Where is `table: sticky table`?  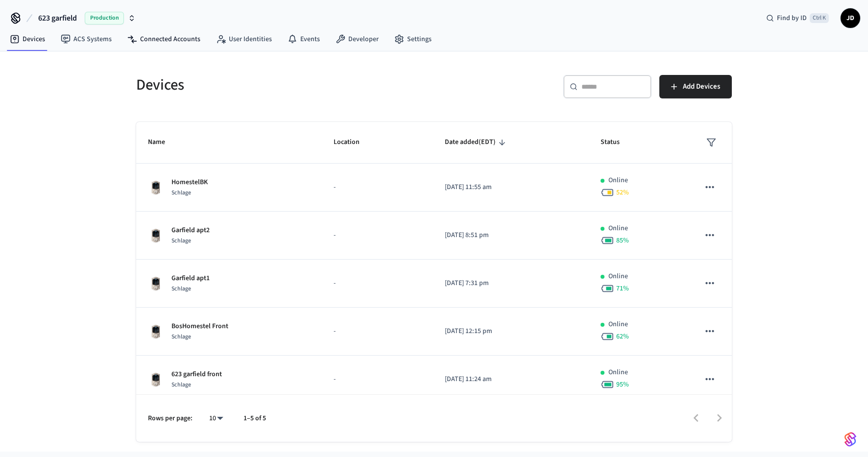 table: sticky table is located at coordinates (434, 263).